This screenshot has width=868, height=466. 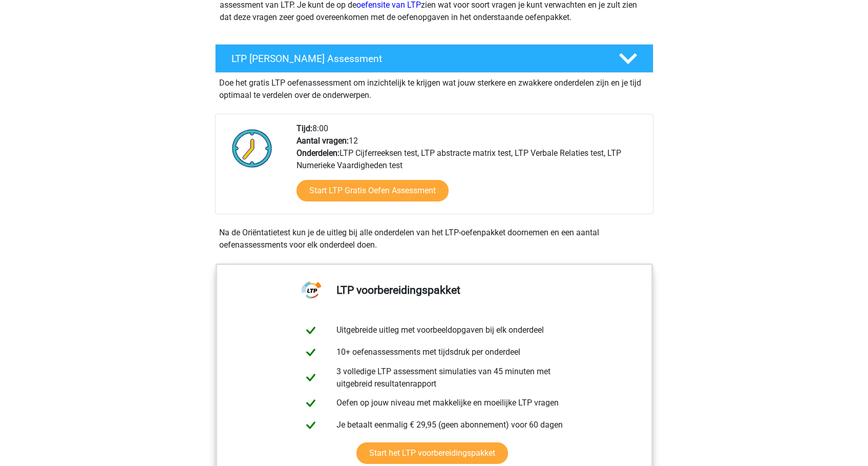 What do you see at coordinates (305, 128) in the screenshot?
I see `b: Tijd:` at bounding box center [305, 128].